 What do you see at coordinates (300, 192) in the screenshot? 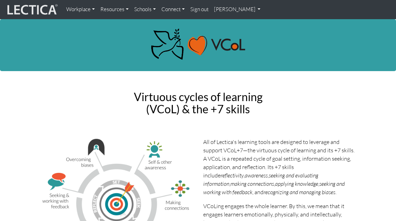
I see `i: recognizing and managing biases` at bounding box center [300, 192].